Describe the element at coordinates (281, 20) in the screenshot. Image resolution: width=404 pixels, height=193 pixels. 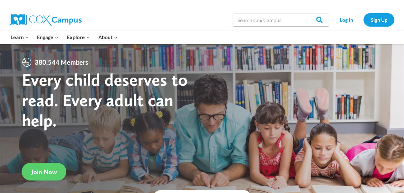
I see `input: Search Cox Campus` at that location.